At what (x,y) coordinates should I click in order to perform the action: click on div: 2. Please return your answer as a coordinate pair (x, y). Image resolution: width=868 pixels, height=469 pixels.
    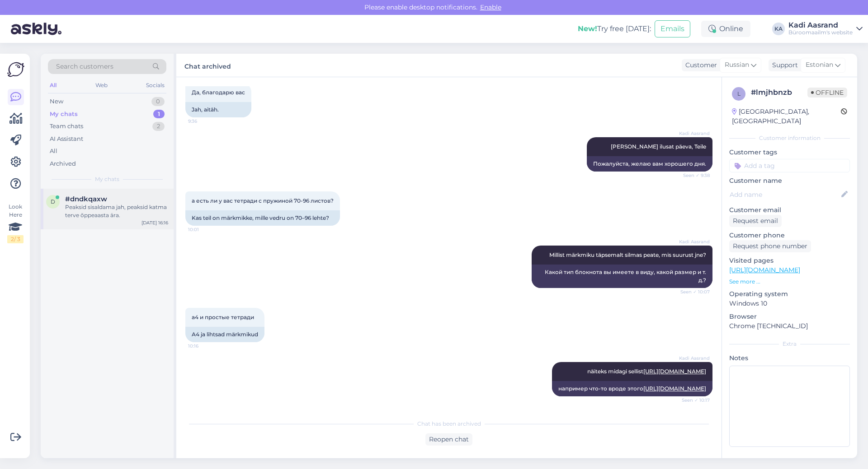
    Looking at the image, I should click on (158, 127).